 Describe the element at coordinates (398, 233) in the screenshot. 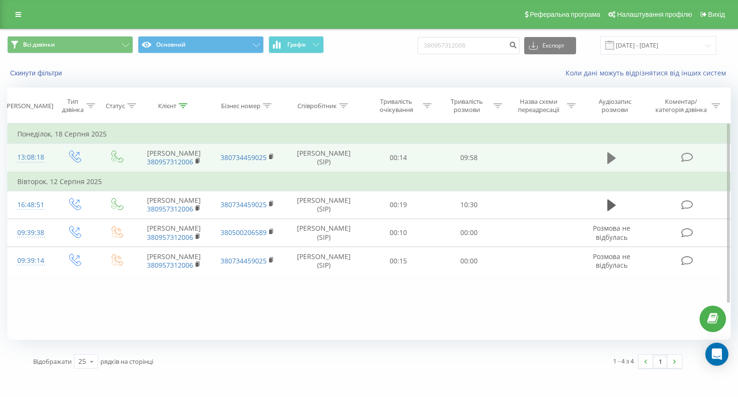

I see `td: 00:10` at that location.